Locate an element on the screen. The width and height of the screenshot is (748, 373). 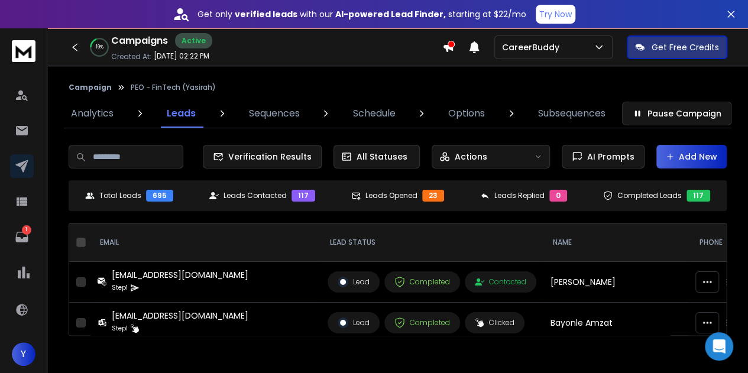
strong: verified leads is located at coordinates (266, 14).